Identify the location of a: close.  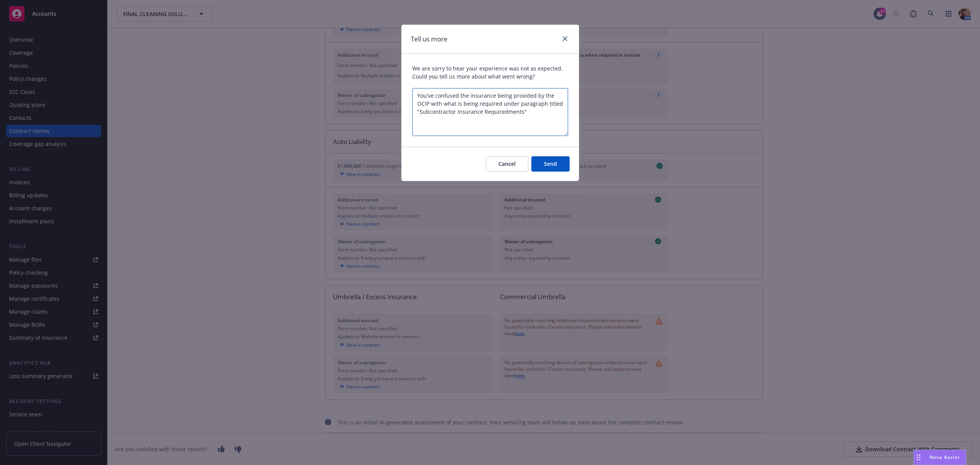
(565, 39).